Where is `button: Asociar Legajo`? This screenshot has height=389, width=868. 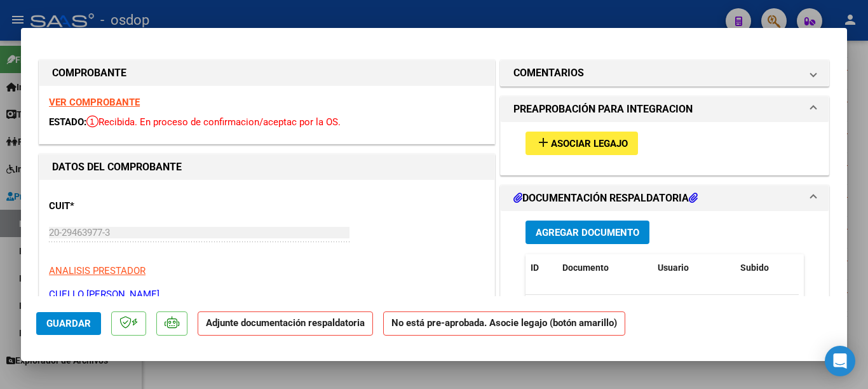
button: Asociar Legajo is located at coordinates (581, 143).